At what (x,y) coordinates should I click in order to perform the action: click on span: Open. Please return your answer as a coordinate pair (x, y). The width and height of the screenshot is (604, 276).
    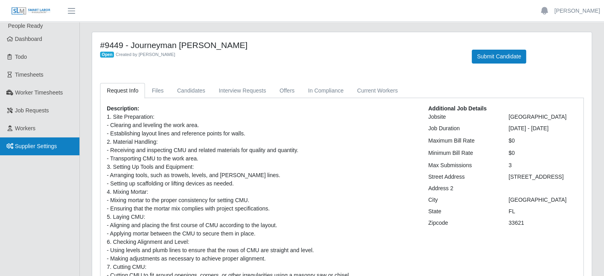
    Looking at the image, I should click on (107, 55).